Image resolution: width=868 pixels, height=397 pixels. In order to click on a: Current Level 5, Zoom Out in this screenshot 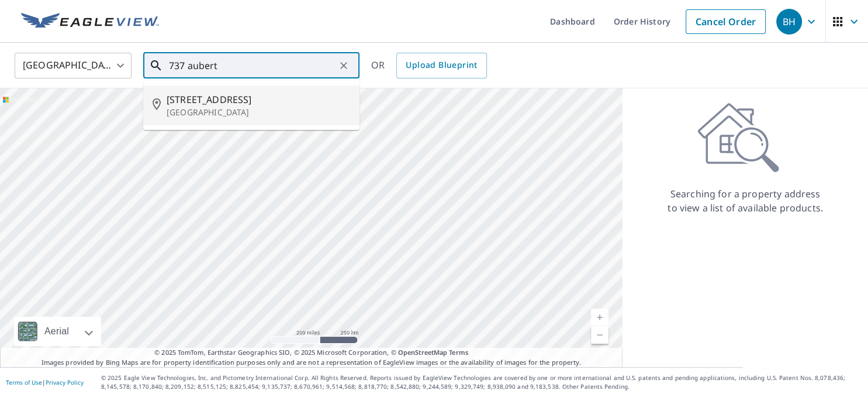, I will do `click(600, 335)`.